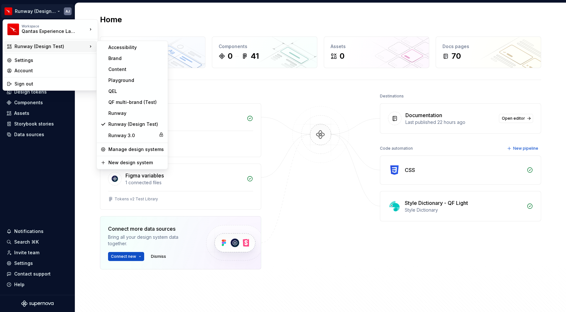 This screenshot has height=312, width=566. I want to click on div: QF multi-brand (Test), so click(136, 102).